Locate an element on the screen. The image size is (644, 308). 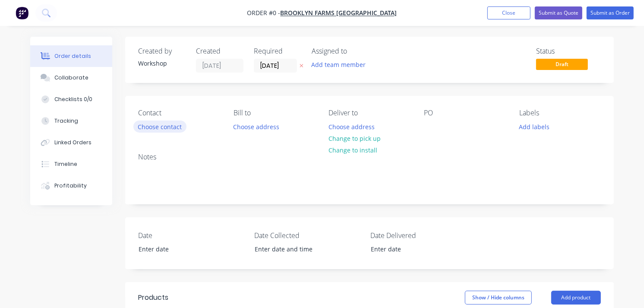
div: Profitability is located at coordinates (70, 186).